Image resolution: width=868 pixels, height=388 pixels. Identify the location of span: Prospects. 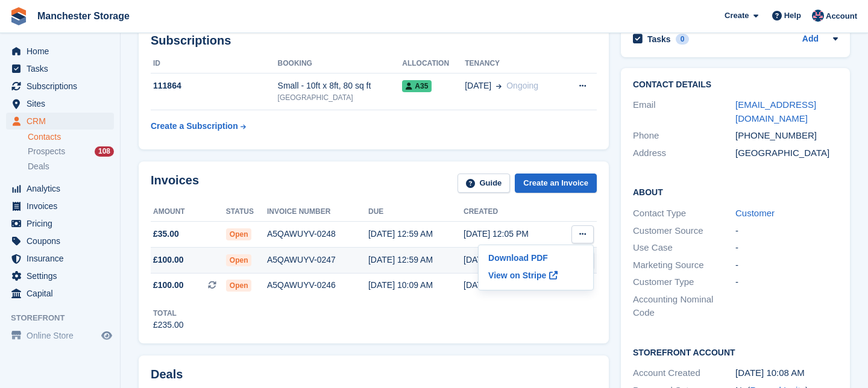
(47, 151).